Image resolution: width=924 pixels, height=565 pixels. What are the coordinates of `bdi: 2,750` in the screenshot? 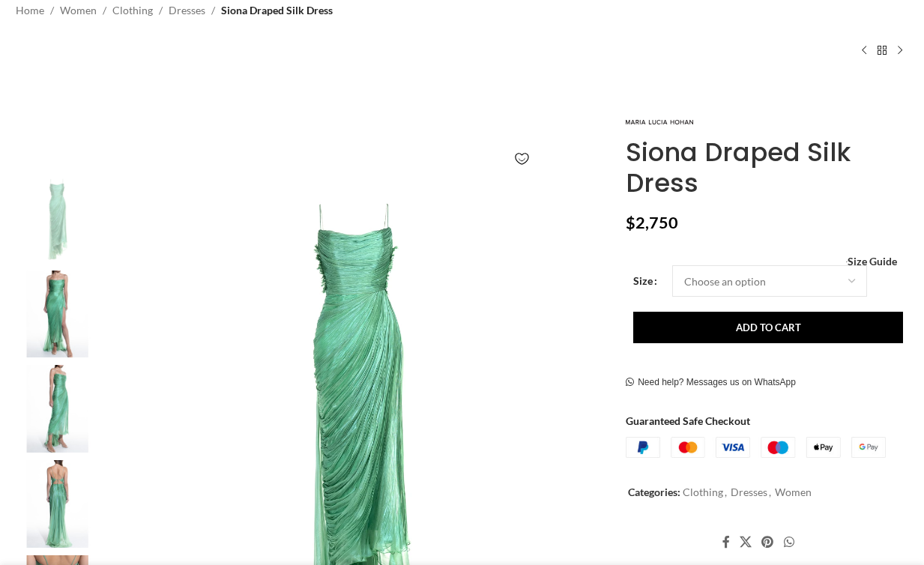 It's located at (651, 223).